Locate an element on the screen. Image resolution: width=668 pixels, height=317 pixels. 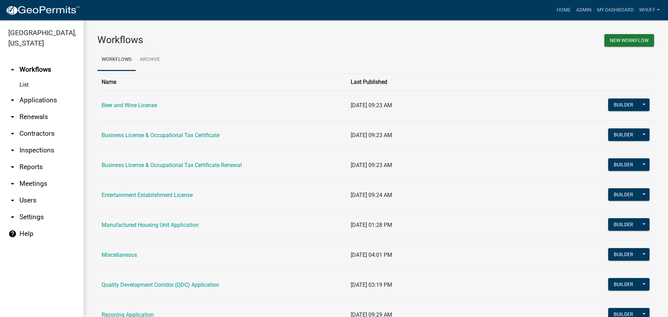
a: Business License & Occupational Tax Certificate Renewal is located at coordinates (171, 165).